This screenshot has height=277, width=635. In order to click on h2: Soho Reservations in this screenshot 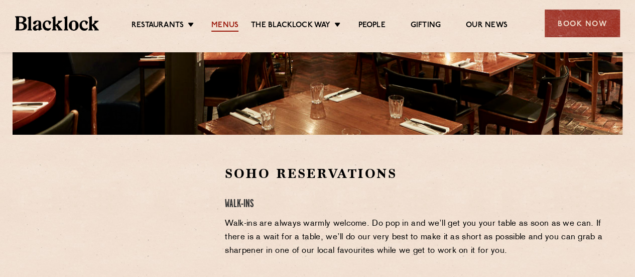, I will do `click(417, 173)`.